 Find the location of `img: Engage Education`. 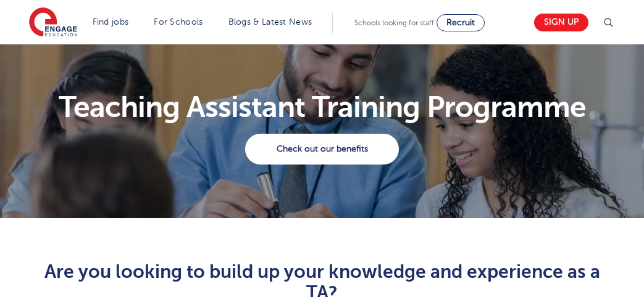

img: Engage Education is located at coordinates (53, 23).